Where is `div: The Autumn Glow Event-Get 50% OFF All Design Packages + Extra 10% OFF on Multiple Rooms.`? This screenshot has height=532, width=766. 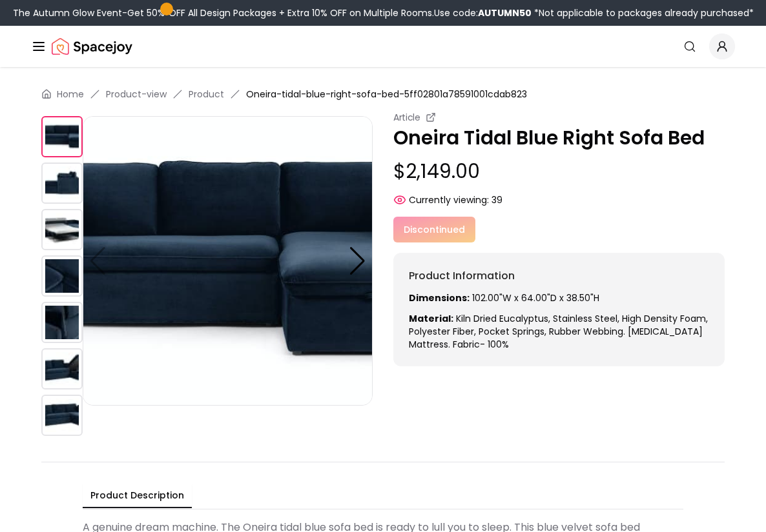 div: The Autumn Glow Event-Get 50% OFF All Design Packages + Extra 10% OFF on Multiple Rooms. is located at coordinates (383, 13).